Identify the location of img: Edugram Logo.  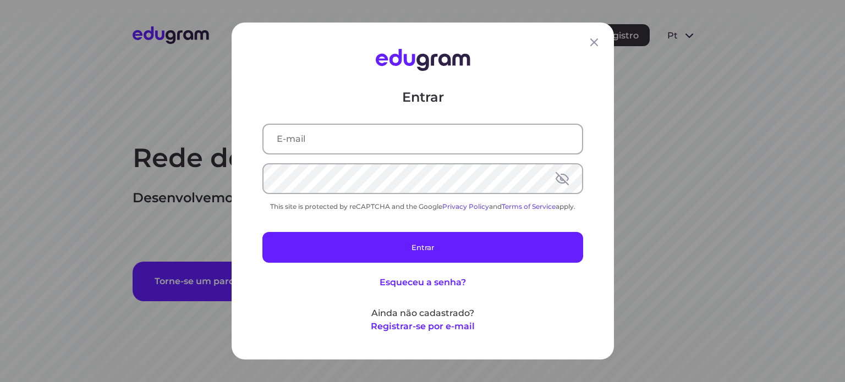
(422, 60).